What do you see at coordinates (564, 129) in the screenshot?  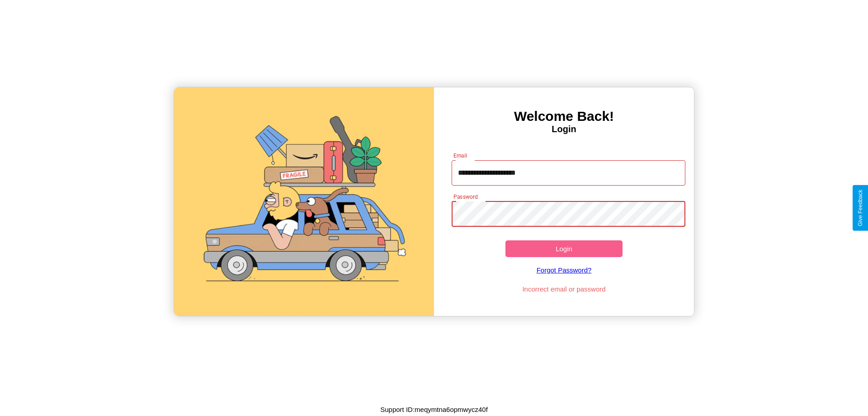 I see `h4: Login` at bounding box center [564, 129].